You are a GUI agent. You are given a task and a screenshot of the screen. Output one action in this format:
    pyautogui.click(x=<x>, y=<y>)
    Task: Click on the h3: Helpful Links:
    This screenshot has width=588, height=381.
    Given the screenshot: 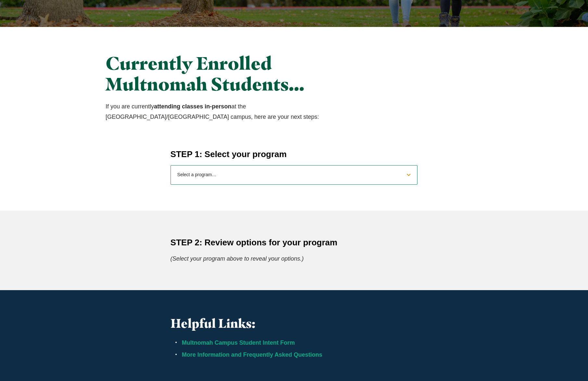 What is the action you would take?
    pyautogui.click(x=294, y=324)
    